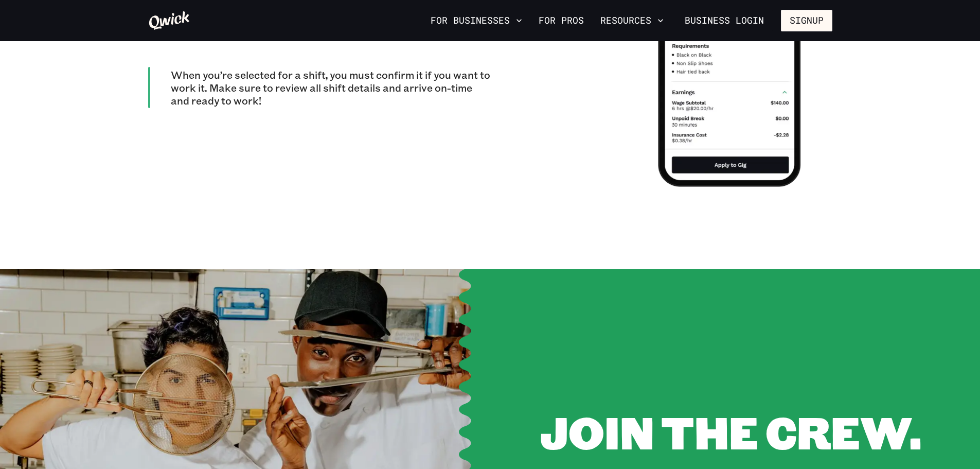 Image resolution: width=980 pixels, height=469 pixels. Describe the element at coordinates (724, 21) in the screenshot. I see `a: Business Login` at that location.